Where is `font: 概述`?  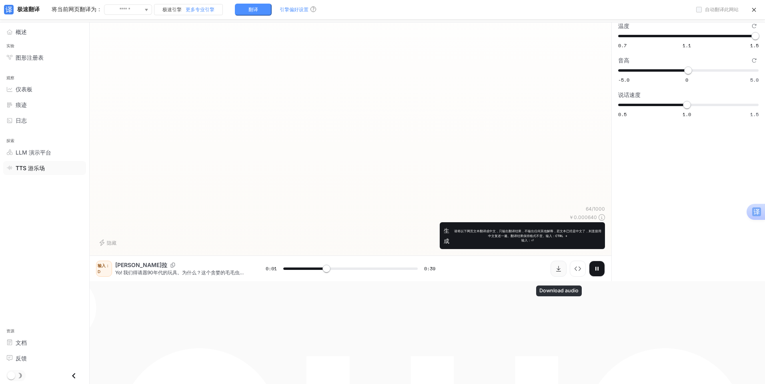 font: 概述 is located at coordinates (21, 32).